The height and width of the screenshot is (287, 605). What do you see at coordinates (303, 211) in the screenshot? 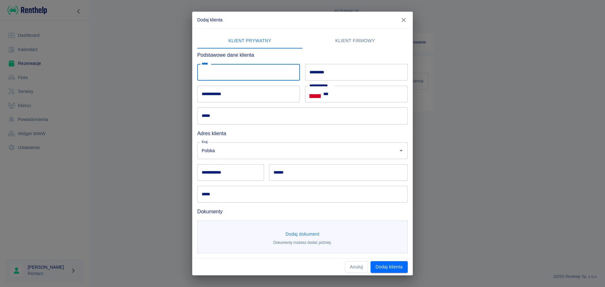
I see `h6: Dokumenty` at bounding box center [303, 211].